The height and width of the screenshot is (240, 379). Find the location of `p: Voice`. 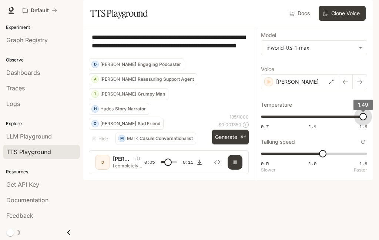

p: Voice is located at coordinates (268, 69).